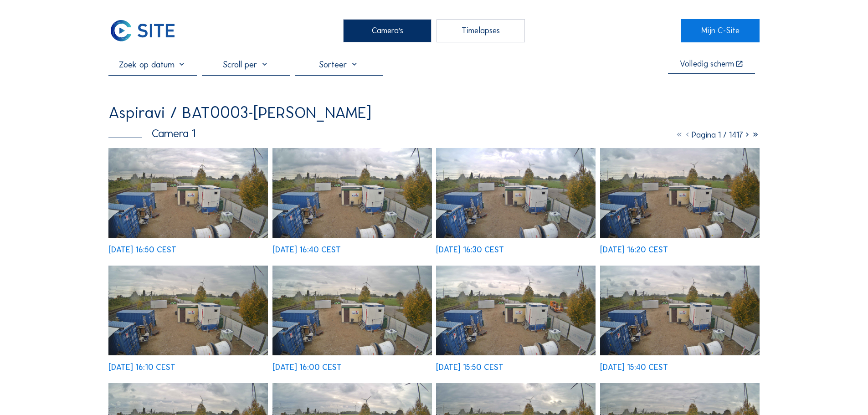 The image size is (868, 415). I want to click on a: C-SITE Logo, so click(148, 31).